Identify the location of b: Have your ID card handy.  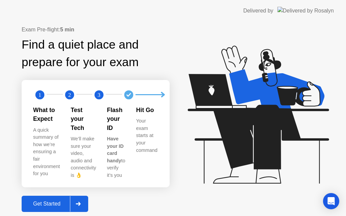
(115, 150).